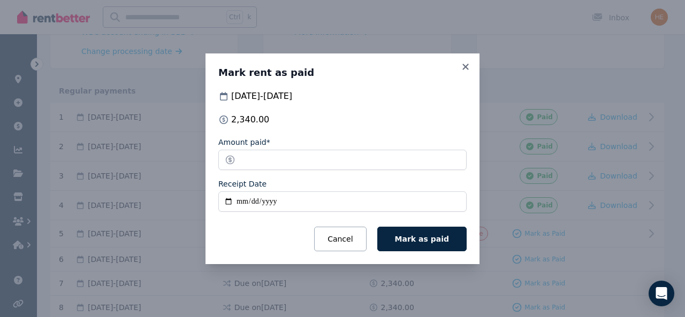 This screenshot has height=317, width=685. Describe the element at coordinates (250, 120) in the screenshot. I see `span: 2,340.00` at that location.